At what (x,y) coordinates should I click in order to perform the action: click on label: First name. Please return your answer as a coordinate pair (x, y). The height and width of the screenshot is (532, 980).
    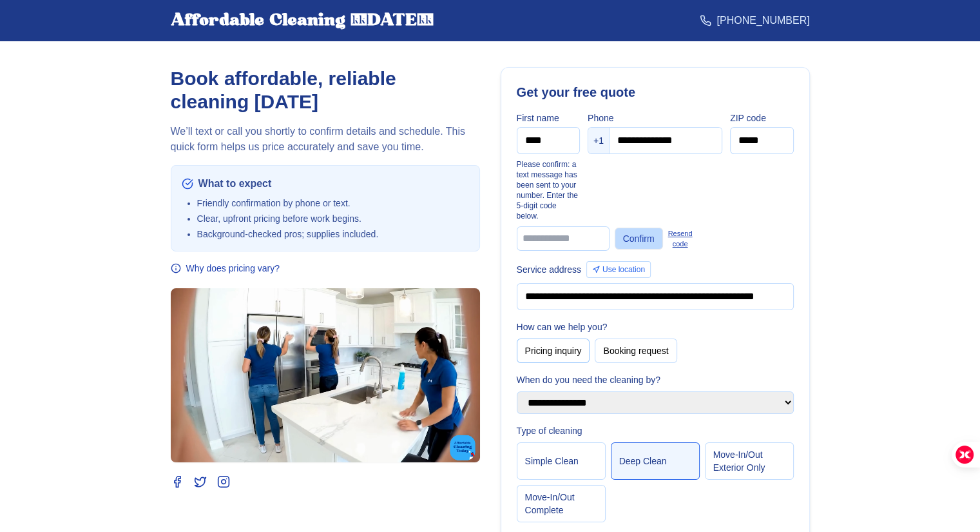
    Looking at the image, I should click on (548, 118).